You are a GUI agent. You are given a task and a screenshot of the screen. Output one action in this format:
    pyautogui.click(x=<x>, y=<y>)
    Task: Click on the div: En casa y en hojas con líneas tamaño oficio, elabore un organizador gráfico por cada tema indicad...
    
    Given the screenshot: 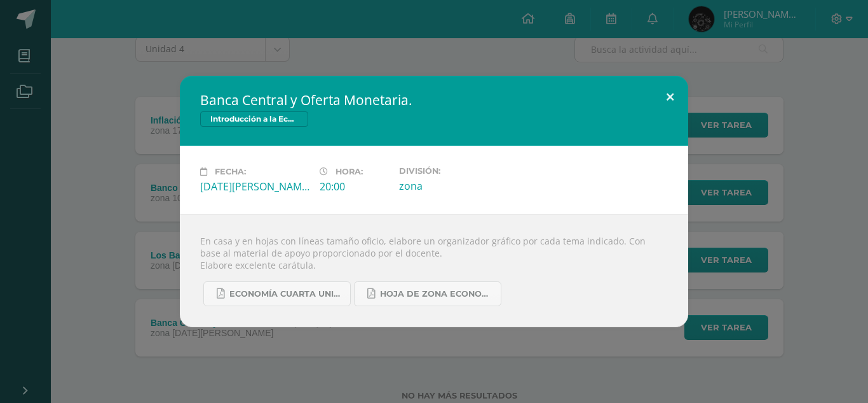 What is the action you would take?
    pyautogui.click(x=434, y=270)
    